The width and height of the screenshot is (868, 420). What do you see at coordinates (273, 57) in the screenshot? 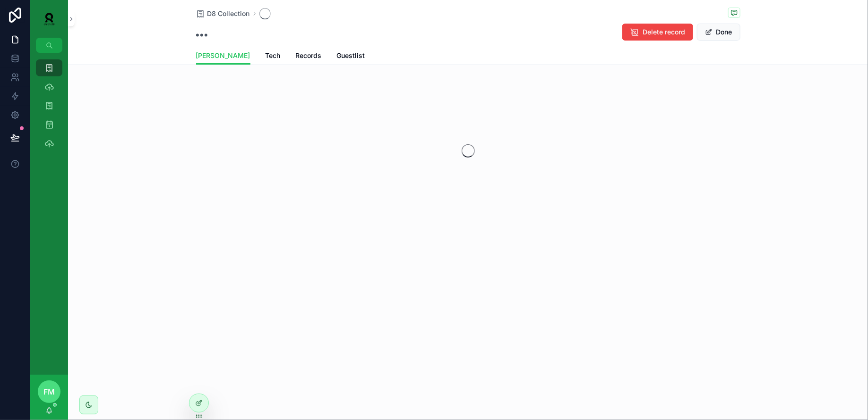
I see `a: Tech` at bounding box center [273, 57].